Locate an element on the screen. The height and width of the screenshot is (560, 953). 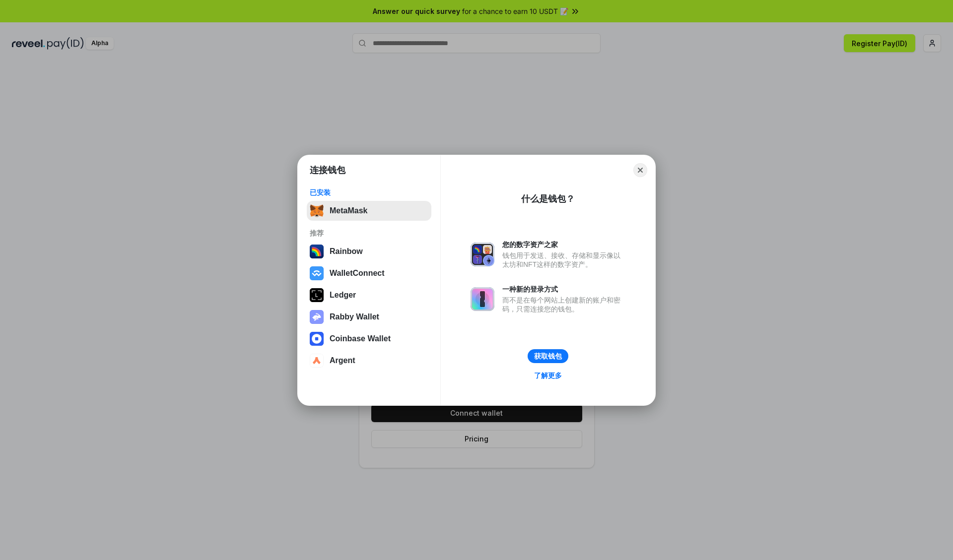
div: 获取钱包 is located at coordinates (548, 356).